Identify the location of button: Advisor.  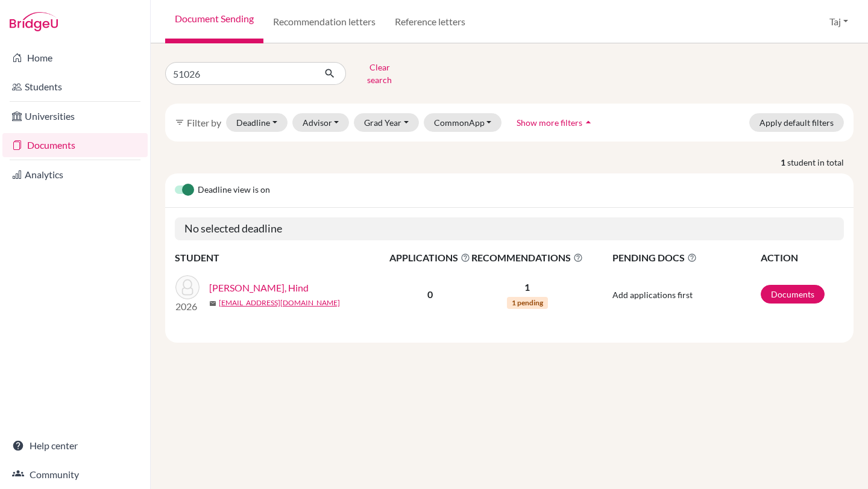
(321, 123).